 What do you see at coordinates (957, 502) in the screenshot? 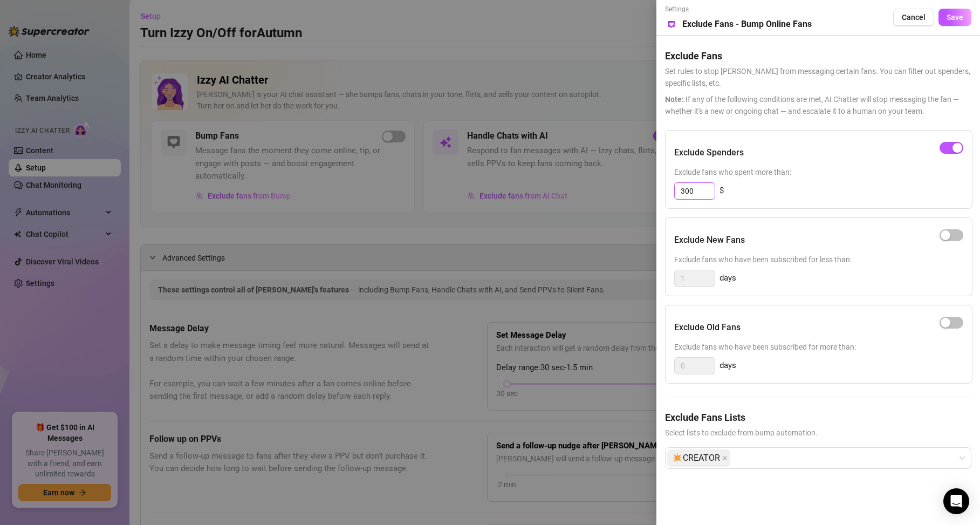
I see `div: Open Intercom Messenger` at bounding box center [957, 502].